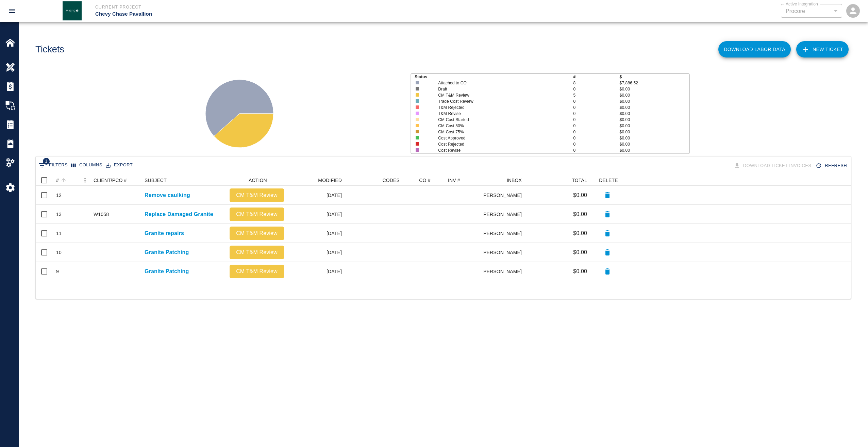  I want to click on div: 10, so click(59, 253).